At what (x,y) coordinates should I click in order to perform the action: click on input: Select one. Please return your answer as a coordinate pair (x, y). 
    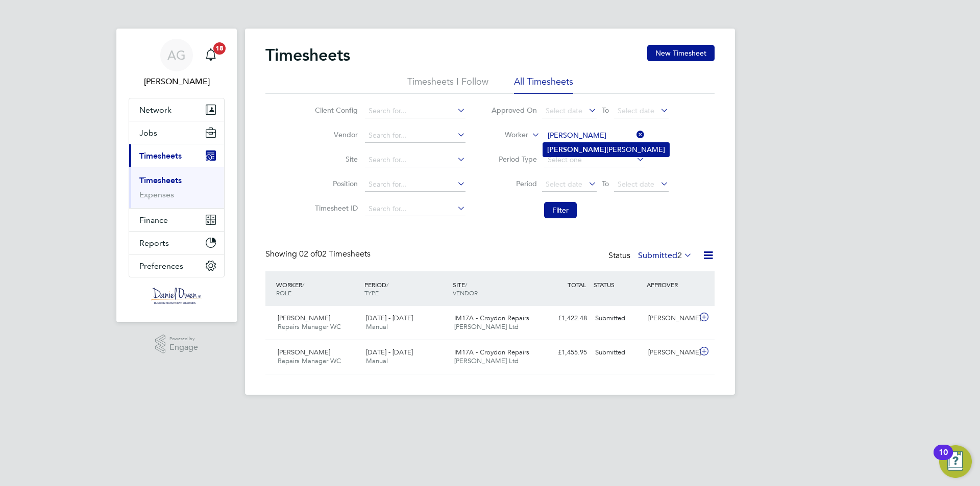
    Looking at the image, I should click on (594, 160).